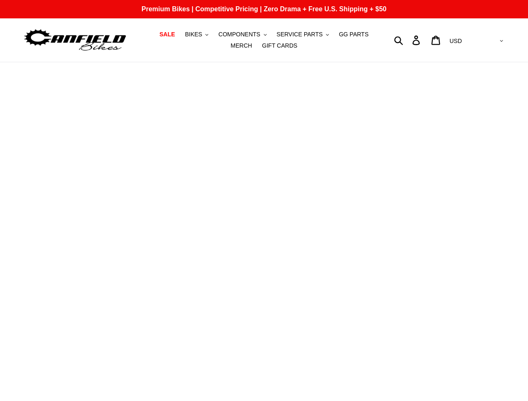  What do you see at coordinates (354, 34) in the screenshot?
I see `span: GG PARTS` at bounding box center [354, 34].